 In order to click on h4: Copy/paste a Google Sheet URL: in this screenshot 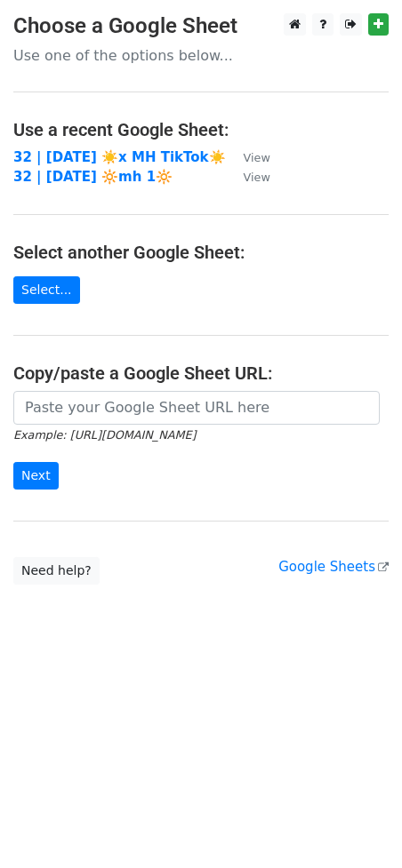, I will do `click(201, 373)`.